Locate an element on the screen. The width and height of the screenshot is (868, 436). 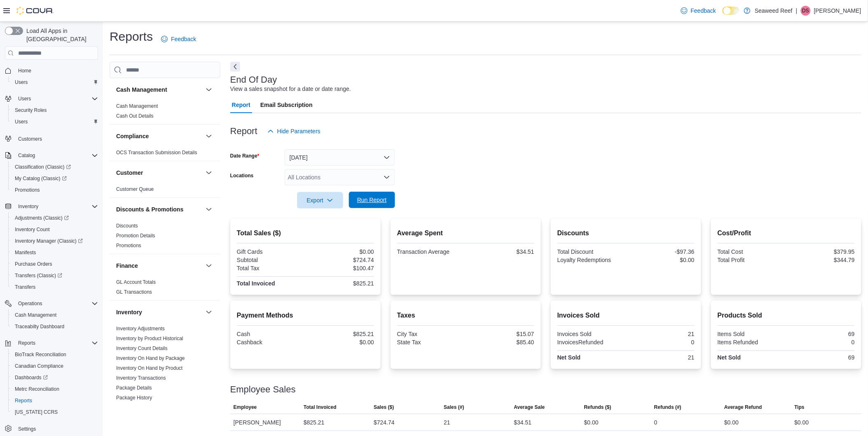
div: -$97.36 is located at coordinates (661, 252).